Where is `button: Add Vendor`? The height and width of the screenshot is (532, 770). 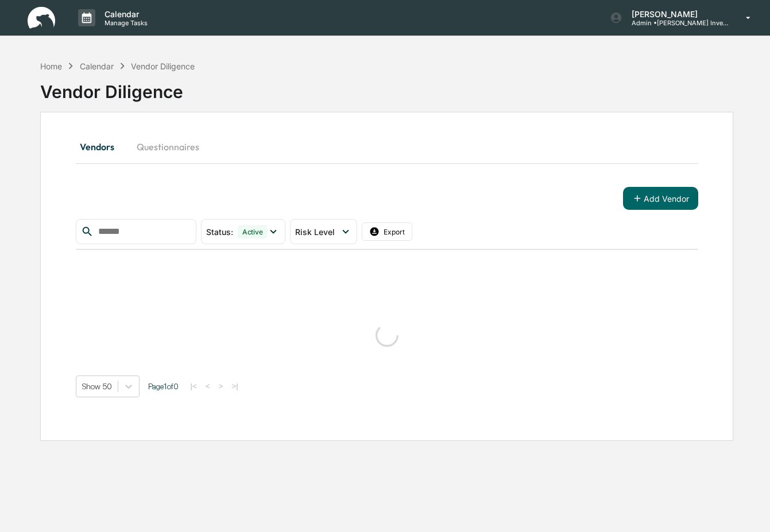 button: Add Vendor is located at coordinates (660, 199).